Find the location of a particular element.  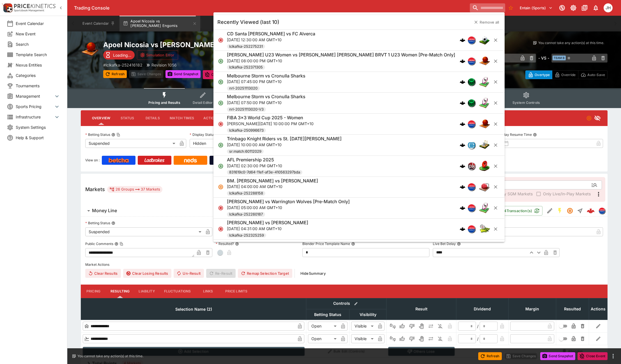

span: Visibility is located at coordinates (368, 314).